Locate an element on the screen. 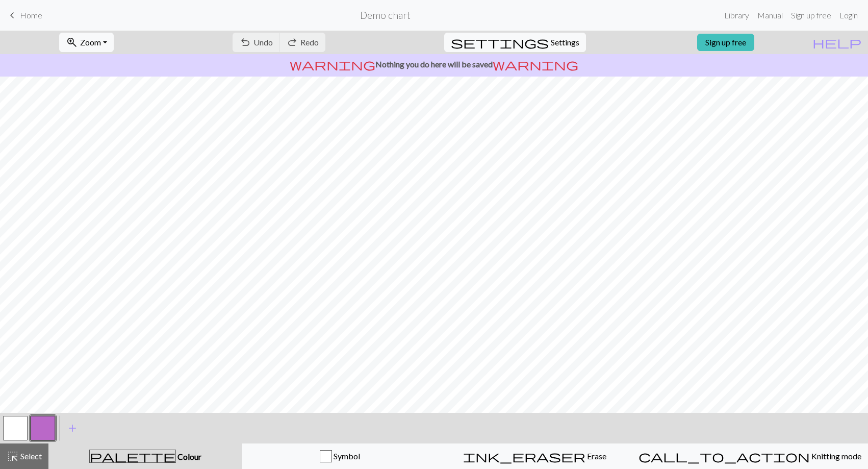  span: ink_eraser is located at coordinates (524, 456).